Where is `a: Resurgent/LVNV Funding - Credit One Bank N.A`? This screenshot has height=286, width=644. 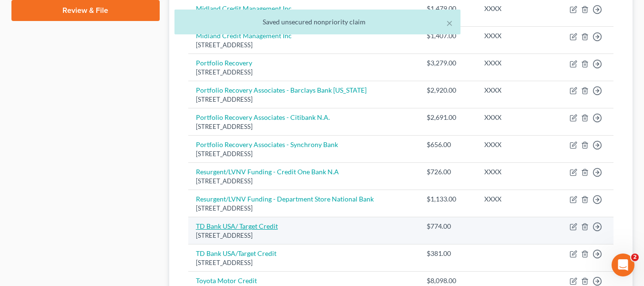 a: Resurgent/LVNV Funding - Credit One Bank N.A is located at coordinates (267, 171).